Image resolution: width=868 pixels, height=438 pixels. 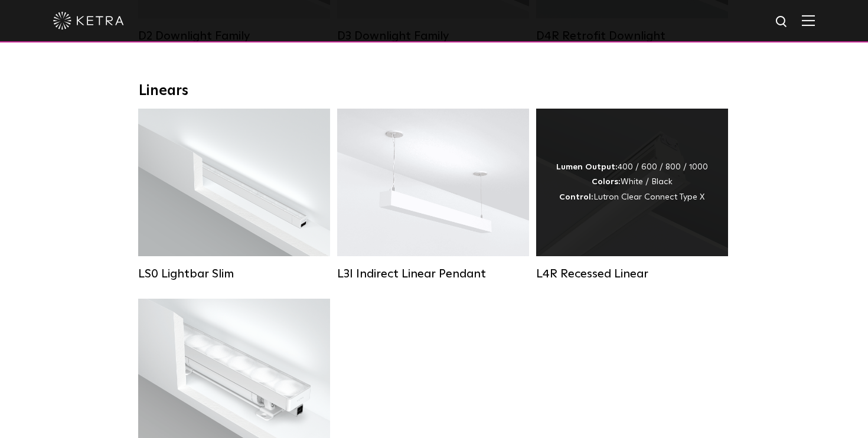 I want to click on strong: Lumen Output:, so click(x=586, y=167).